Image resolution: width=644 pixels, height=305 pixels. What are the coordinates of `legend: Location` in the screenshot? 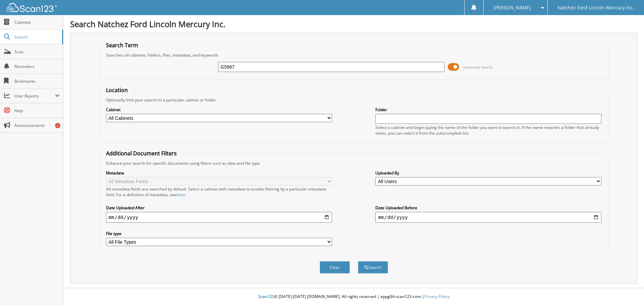 It's located at (117, 90).